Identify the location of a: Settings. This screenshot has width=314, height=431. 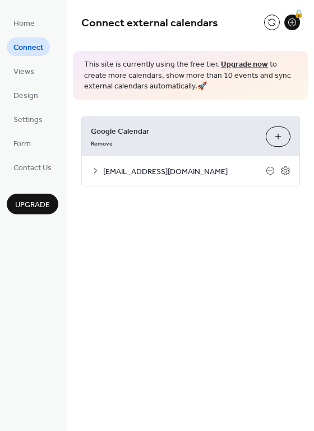
(28, 119).